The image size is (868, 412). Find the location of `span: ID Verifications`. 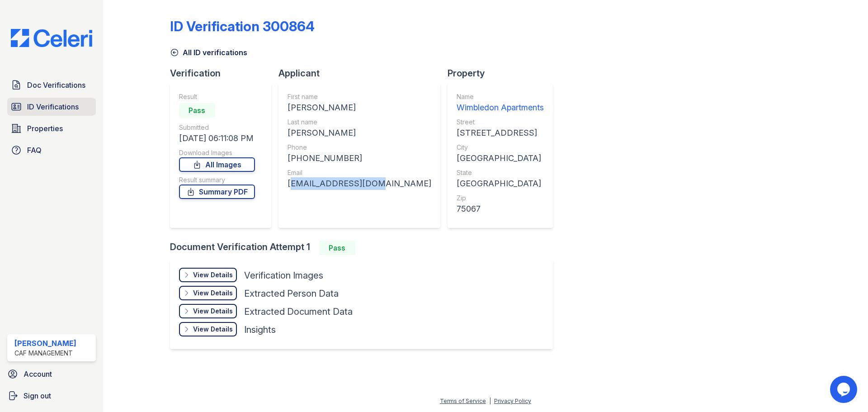

span: ID Verifications is located at coordinates (53, 107).